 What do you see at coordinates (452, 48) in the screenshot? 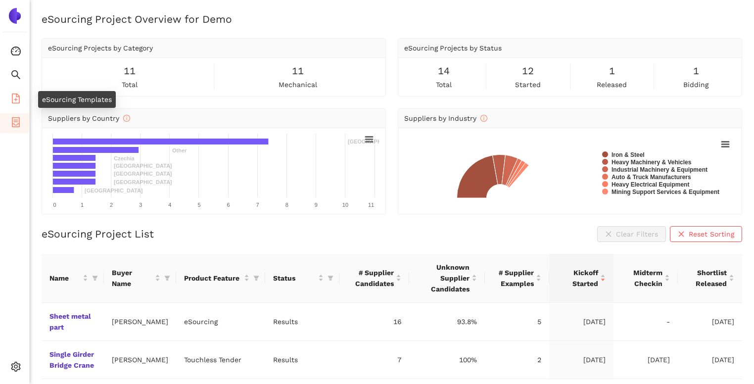
I see `span: eSourcing Projects by Status` at bounding box center [452, 48].